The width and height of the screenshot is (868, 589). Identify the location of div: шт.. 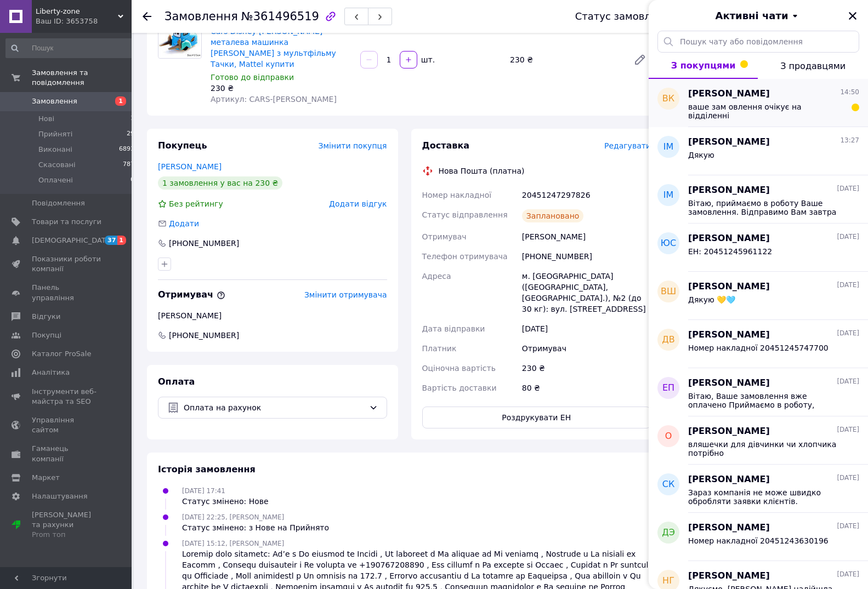
(427, 60).